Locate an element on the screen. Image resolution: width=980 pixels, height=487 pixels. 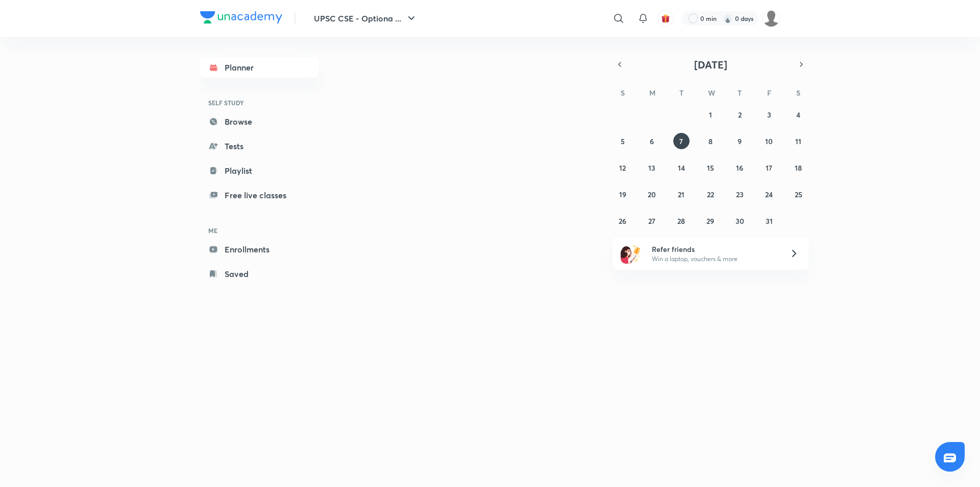
abbr: Monday is located at coordinates (652, 92).